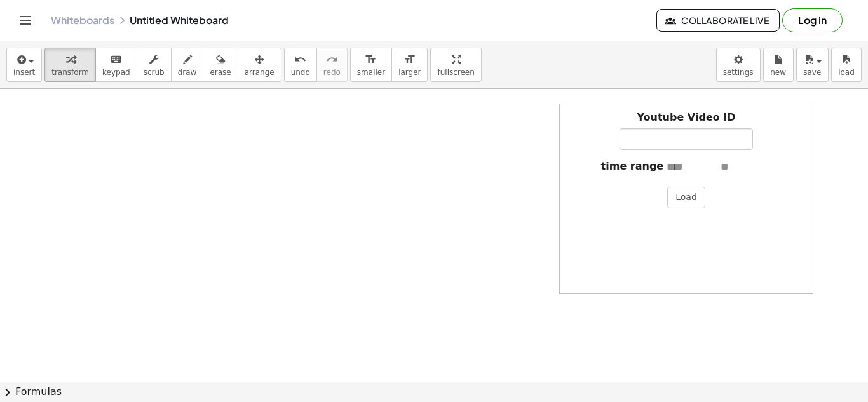 This screenshot has width=868, height=402. Describe the element at coordinates (70, 72) in the screenshot. I see `span: transform` at that location.